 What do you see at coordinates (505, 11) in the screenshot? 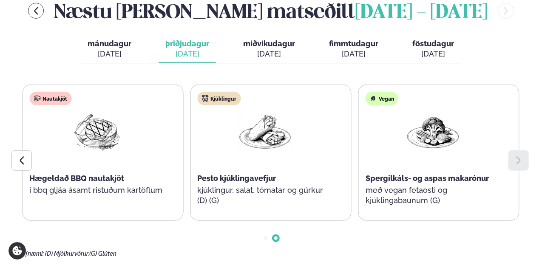
I see `button: menu-btn-right` at bounding box center [505, 11].